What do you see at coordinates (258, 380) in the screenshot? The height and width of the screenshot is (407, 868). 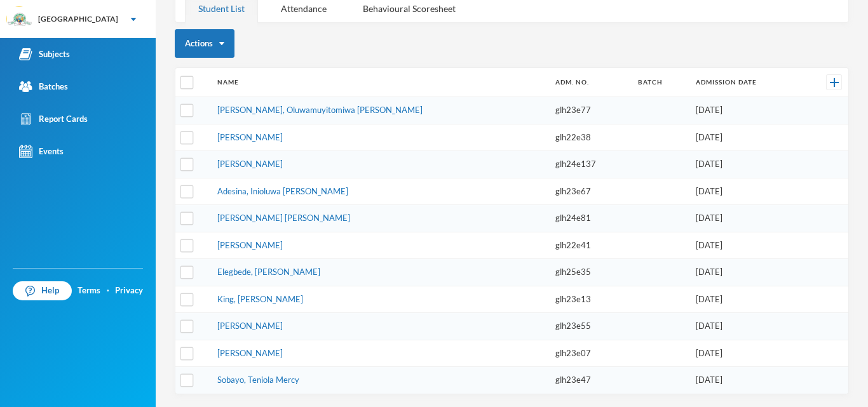 I see `a: Sobayo, Teniola Mercy` at bounding box center [258, 380].